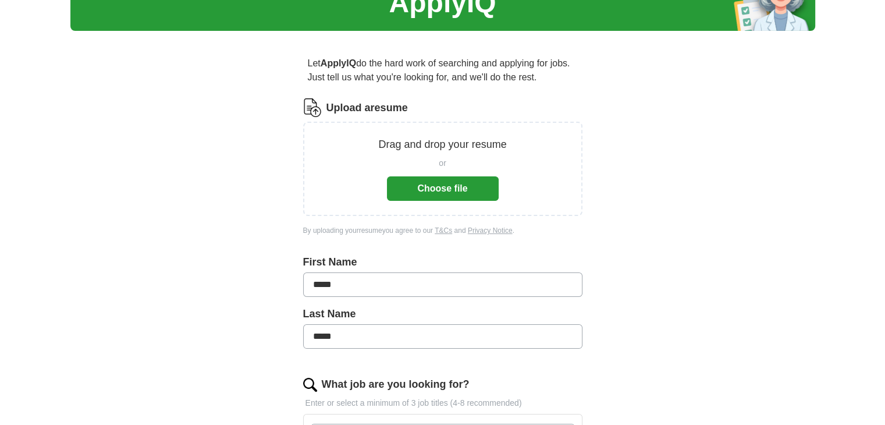 The width and height of the screenshot is (885, 425). What do you see at coordinates (443, 314) in the screenshot?
I see `label: Last Name` at bounding box center [443, 314].